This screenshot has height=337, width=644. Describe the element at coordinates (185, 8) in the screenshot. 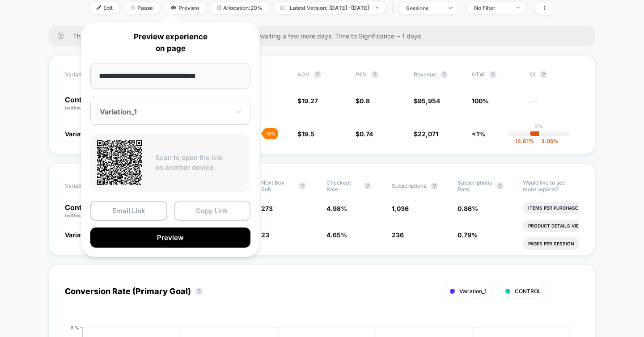

I see `span: Preview` at that location.